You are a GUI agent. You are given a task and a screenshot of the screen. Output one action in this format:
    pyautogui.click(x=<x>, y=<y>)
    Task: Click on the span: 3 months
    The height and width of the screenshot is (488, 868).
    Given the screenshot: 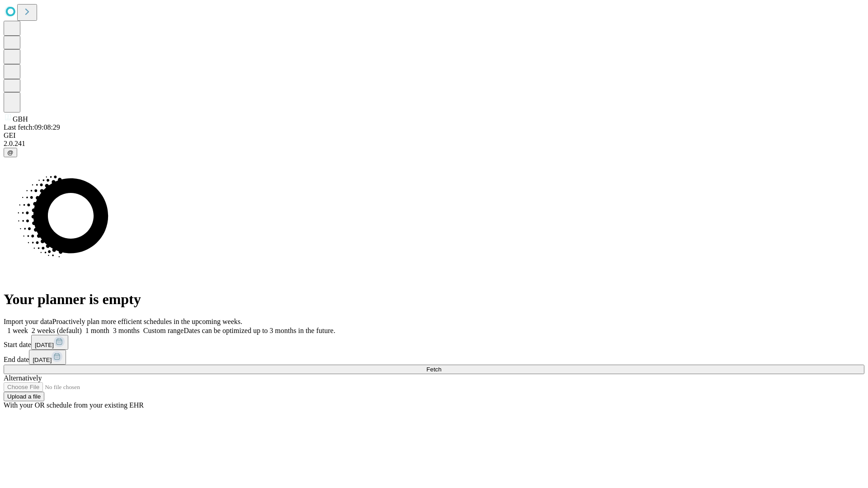 What is the action you would take?
    pyautogui.click(x=127, y=330)
    